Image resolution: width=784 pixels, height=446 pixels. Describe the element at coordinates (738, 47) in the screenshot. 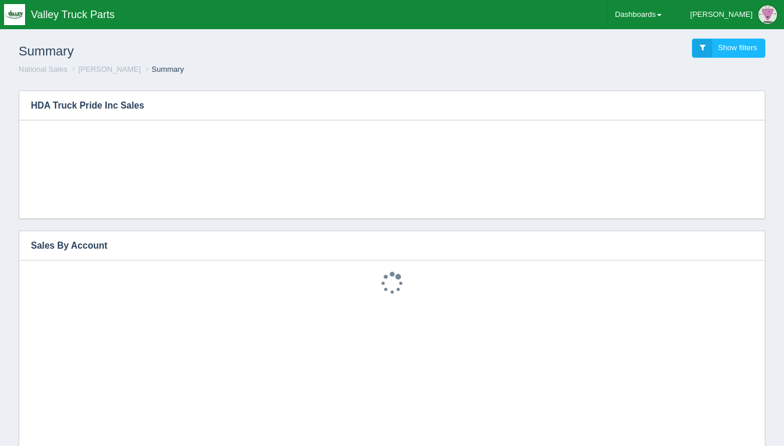

I see `span: Show filters` at that location.